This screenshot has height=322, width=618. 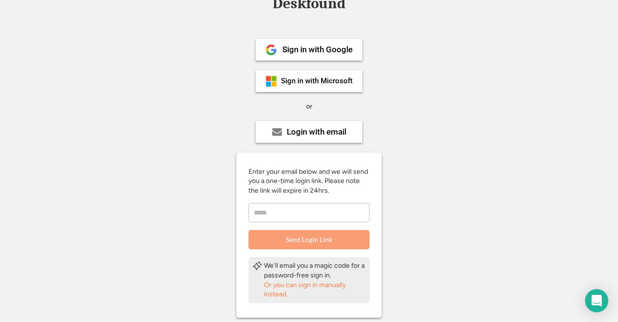 I want to click on div: Enter your email below and we will send you a one-time login link. Please note the link will expi..., so click(x=309, y=181).